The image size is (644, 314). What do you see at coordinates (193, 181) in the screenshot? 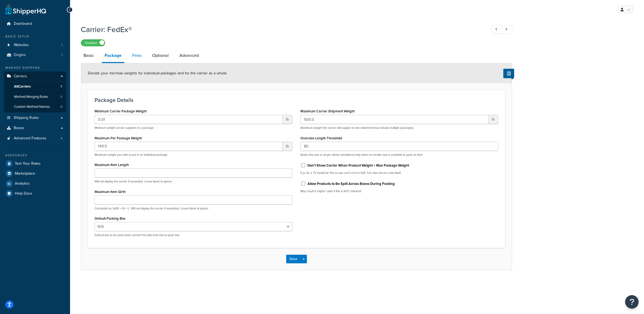
I see `p: Will not display the carrier if exceeded. Leave blank to ignore` at bounding box center [193, 181].